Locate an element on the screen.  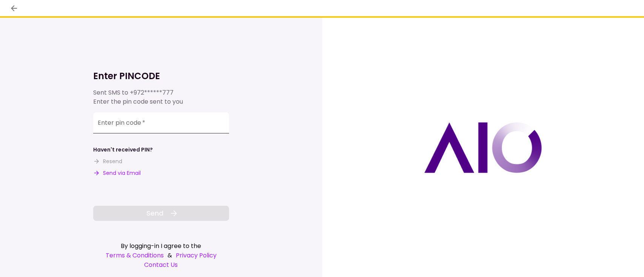
div: By logging-in I agree to the is located at coordinates (161, 246).